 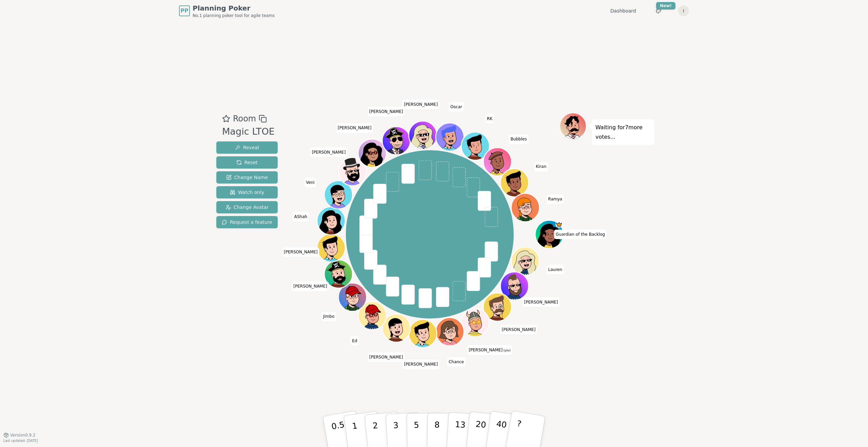 What do you see at coordinates (23, 435) in the screenshot?
I see `span: Version 0.9.2` at bounding box center [23, 435].